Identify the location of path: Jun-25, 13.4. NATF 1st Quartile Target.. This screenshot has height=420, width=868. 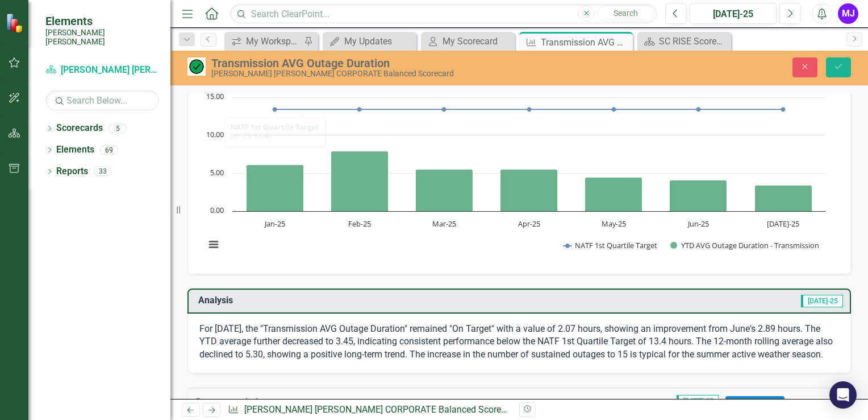
(699, 109).